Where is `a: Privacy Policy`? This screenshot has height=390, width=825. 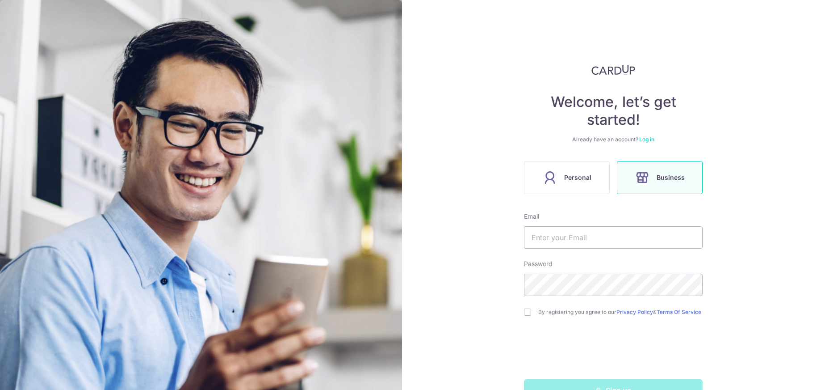 a: Privacy Policy is located at coordinates (635, 311).